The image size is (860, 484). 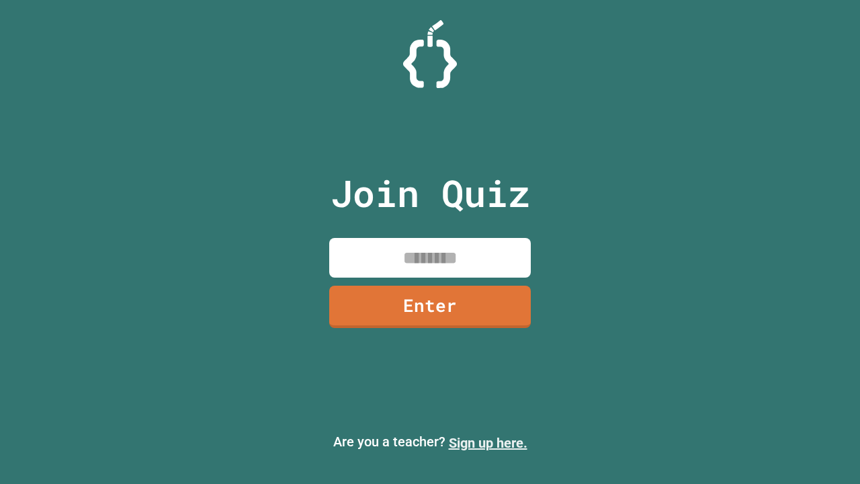 I want to click on p: Are you a teacher?, so click(x=430, y=442).